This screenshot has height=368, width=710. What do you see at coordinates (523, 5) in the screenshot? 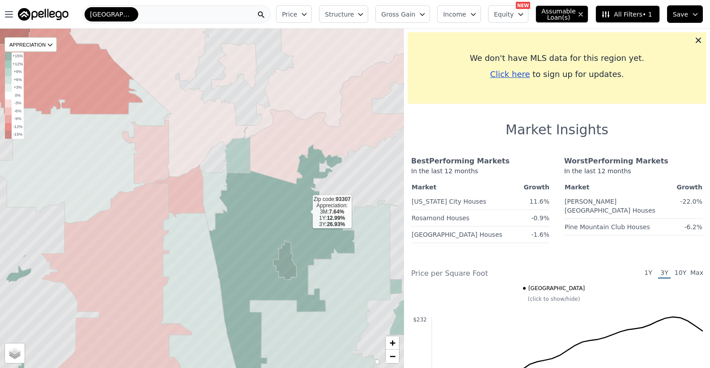
I see `div: NEW` at bounding box center [523, 5].